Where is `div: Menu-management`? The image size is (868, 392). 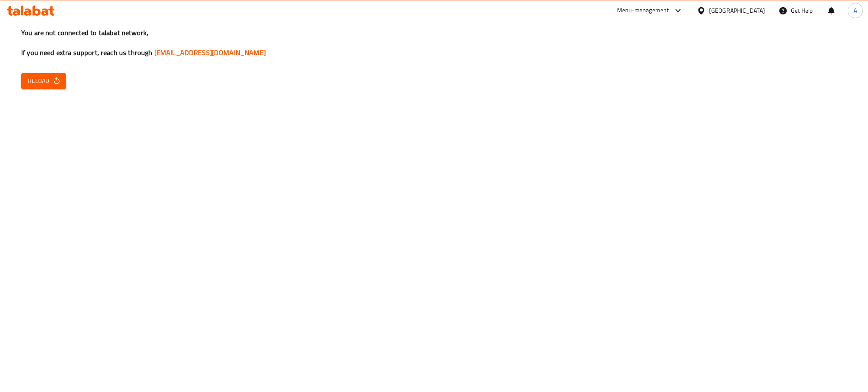 div: Menu-management is located at coordinates (643, 11).